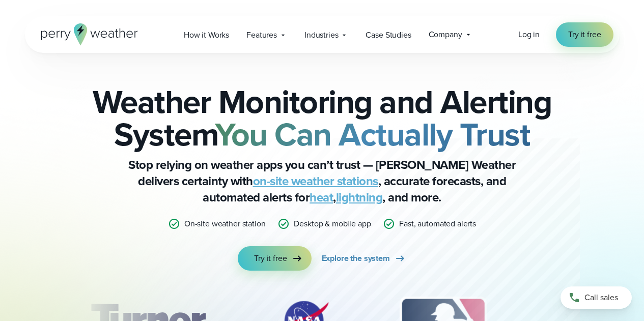  What do you see at coordinates (437, 224) in the screenshot?
I see `p: Fast, automated alerts` at bounding box center [437, 224].